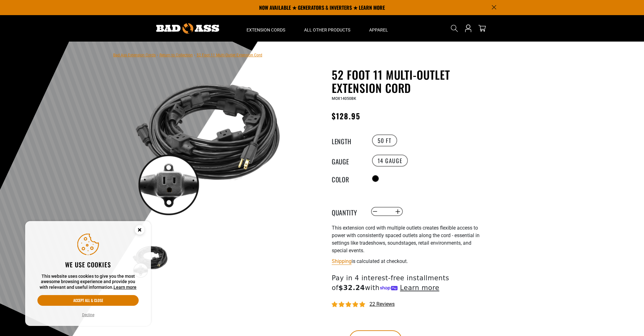 This screenshot has width=644, height=336. Describe the element at coordinates (327, 29) in the screenshot. I see `summary: All Other Products` at that location.